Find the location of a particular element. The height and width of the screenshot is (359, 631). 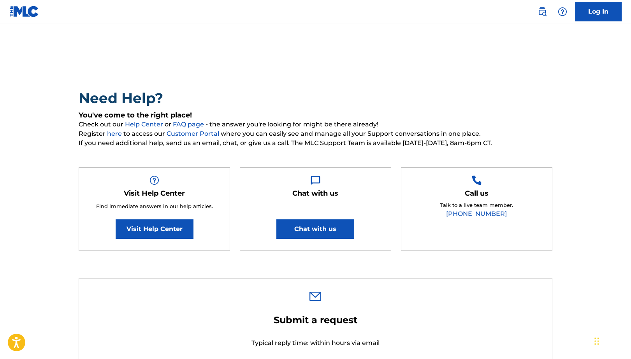

a: here is located at coordinates (115, 133).